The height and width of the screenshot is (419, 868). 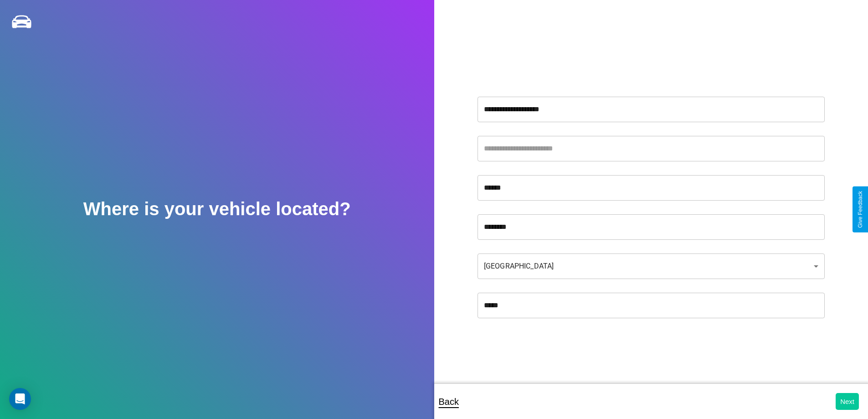 What do you see at coordinates (449, 401) in the screenshot?
I see `p: Back` at bounding box center [449, 401].